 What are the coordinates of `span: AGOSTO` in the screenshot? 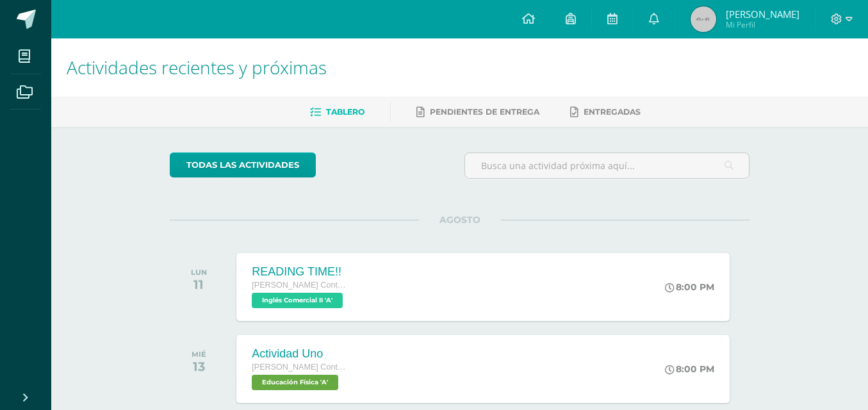 It's located at (460, 220).